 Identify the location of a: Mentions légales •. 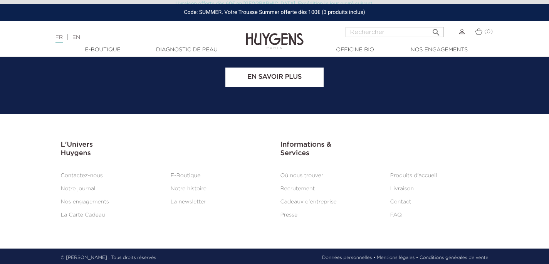
(397, 257).